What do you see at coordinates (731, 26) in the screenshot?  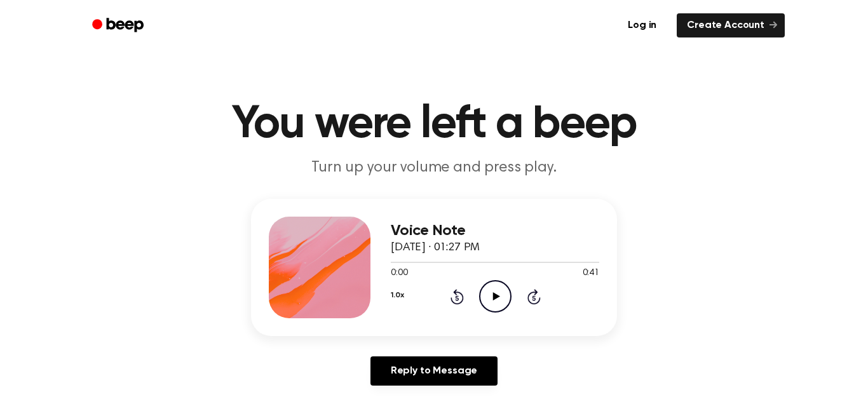 I see `a: Create Account` at bounding box center [731, 26].